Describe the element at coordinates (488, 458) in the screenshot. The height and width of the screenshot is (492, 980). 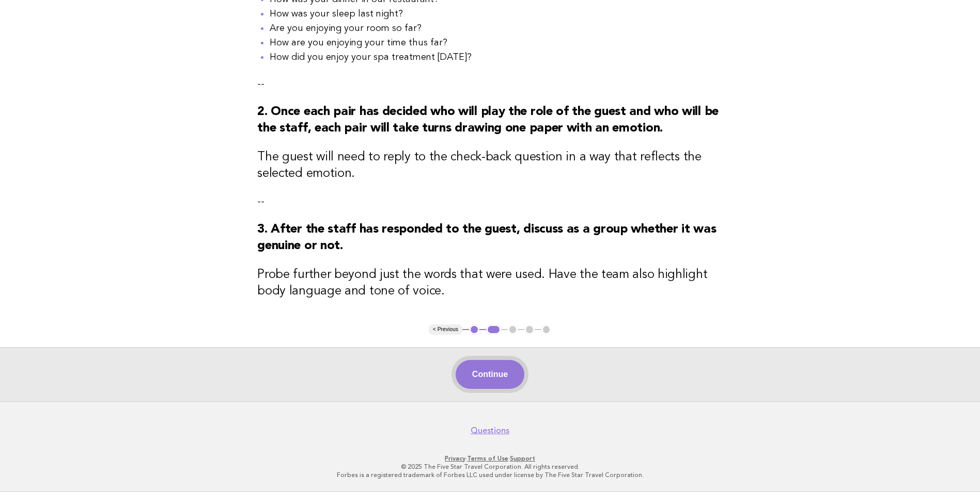
I see `a: Terms of Use` at that location.